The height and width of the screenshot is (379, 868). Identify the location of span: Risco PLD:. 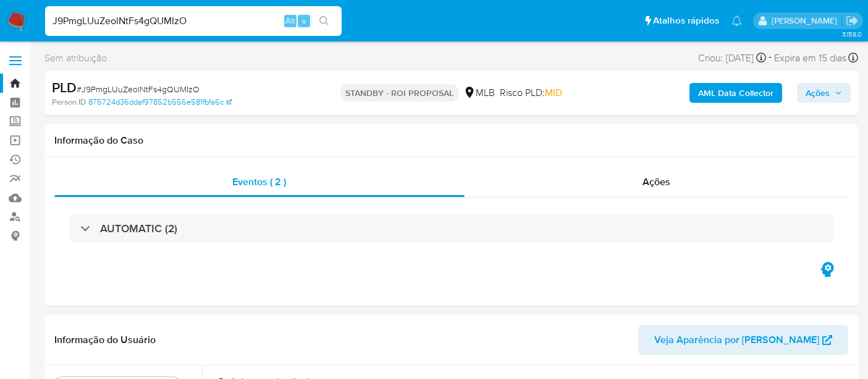
(531, 93).